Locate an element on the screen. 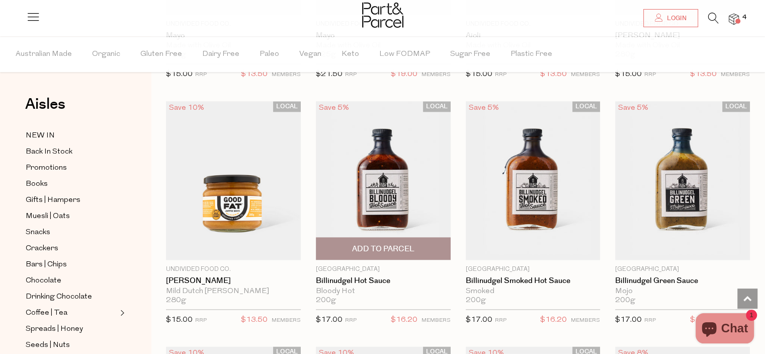 The width and height of the screenshot is (765, 354). a: Crackers is located at coordinates (71, 248).